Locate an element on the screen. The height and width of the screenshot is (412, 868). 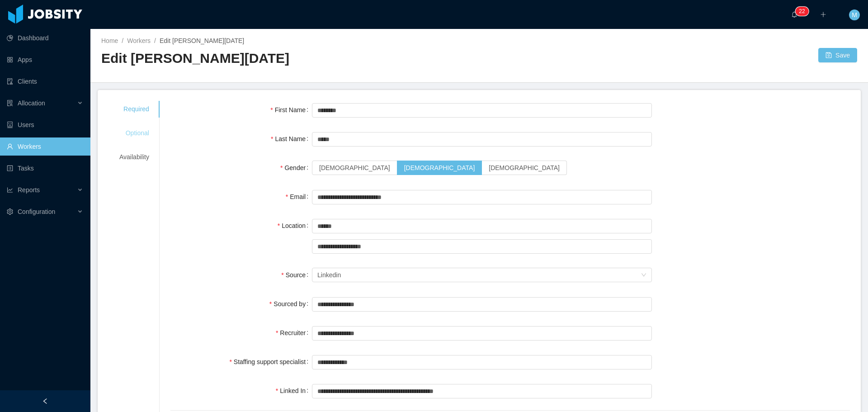
span: Allocation is located at coordinates (31, 103).